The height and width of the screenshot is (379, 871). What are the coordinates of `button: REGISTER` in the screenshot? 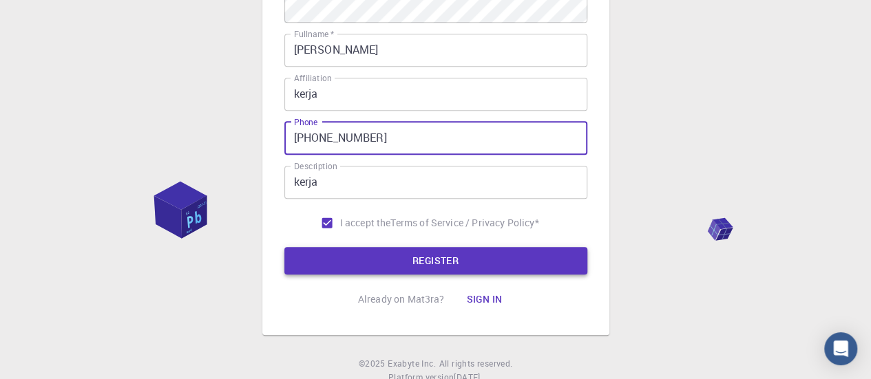 It's located at (436, 261).